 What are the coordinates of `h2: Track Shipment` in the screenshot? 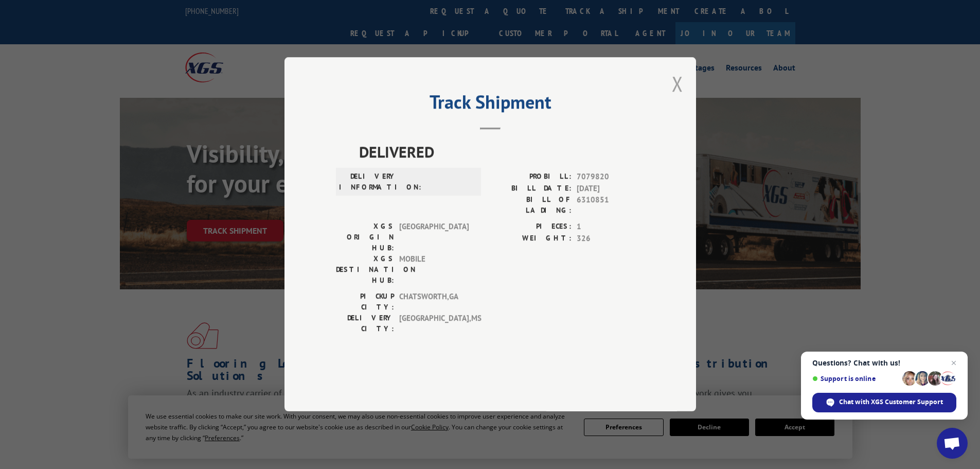 It's located at (490, 105).